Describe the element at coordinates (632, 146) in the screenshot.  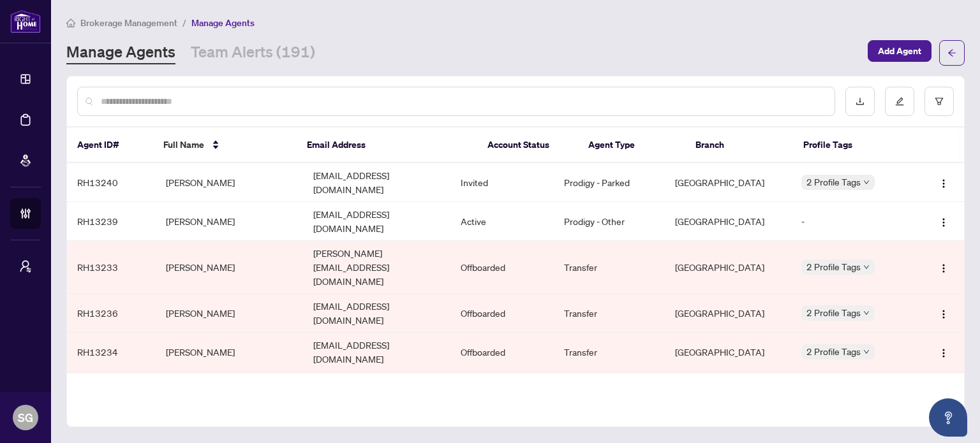
I see `th: Agent Type` at that location.